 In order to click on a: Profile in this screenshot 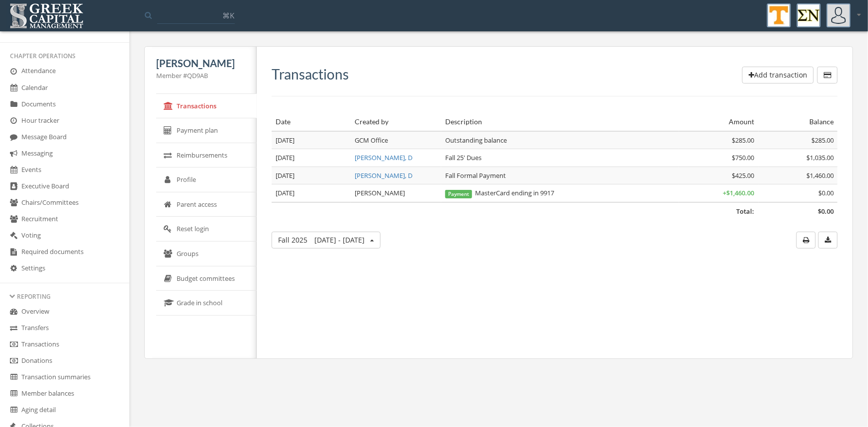, I will do `click(206, 180)`.